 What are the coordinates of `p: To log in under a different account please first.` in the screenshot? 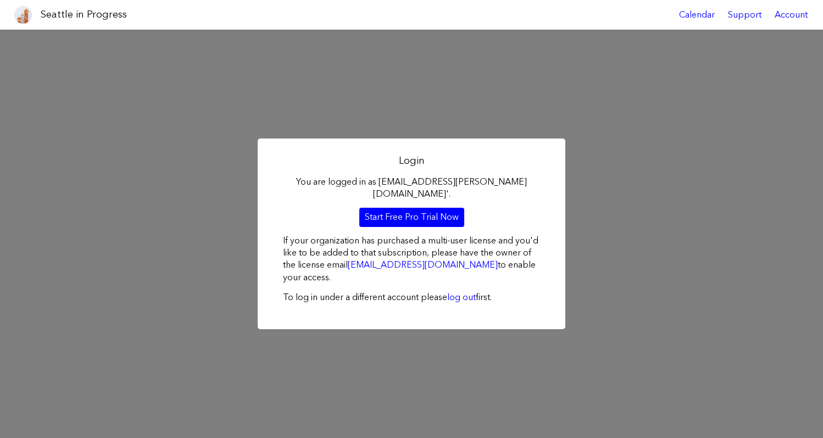 It's located at (411, 297).